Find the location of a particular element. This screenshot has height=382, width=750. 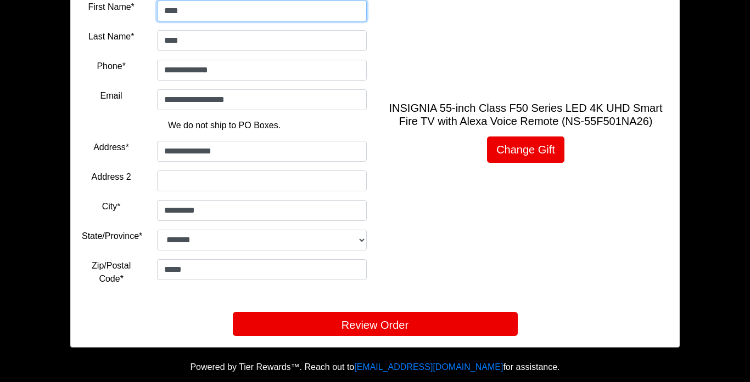

button: Review Order is located at coordinates (375, 324).